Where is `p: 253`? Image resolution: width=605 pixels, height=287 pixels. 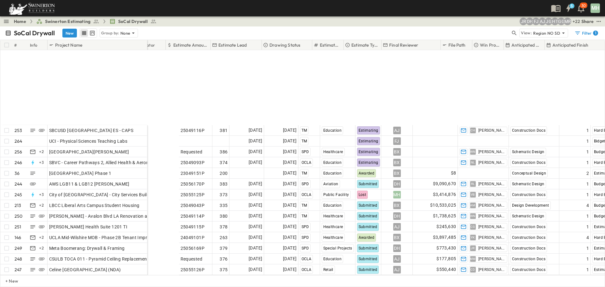 p: 253 is located at coordinates (18, 131).